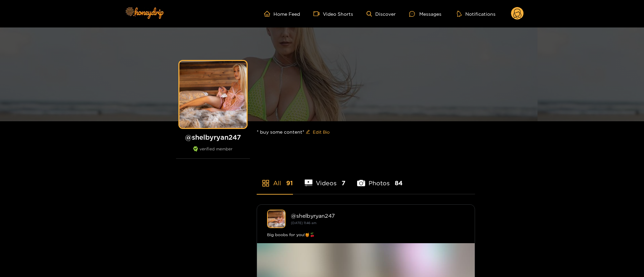 The width and height of the screenshot is (644, 277). What do you see at coordinates (333, 14) in the screenshot?
I see `a: Video Shorts` at bounding box center [333, 14].